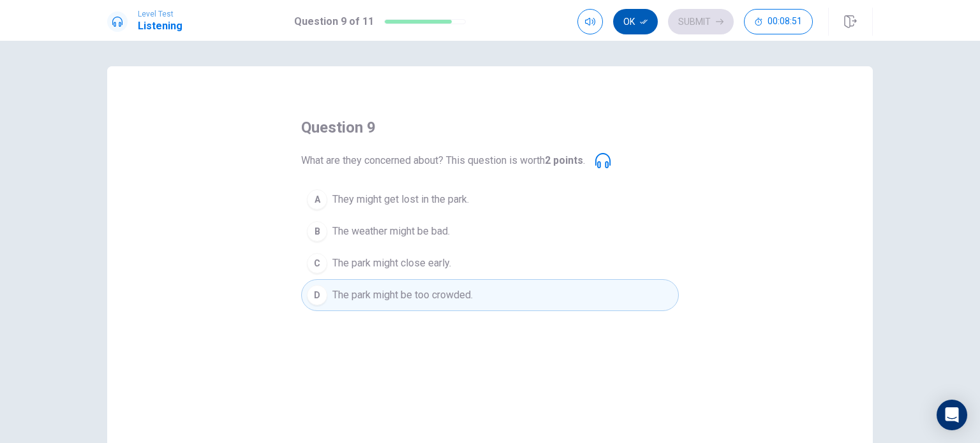 This screenshot has width=980, height=443. I want to click on span: They might get lost in the park., so click(401, 200).